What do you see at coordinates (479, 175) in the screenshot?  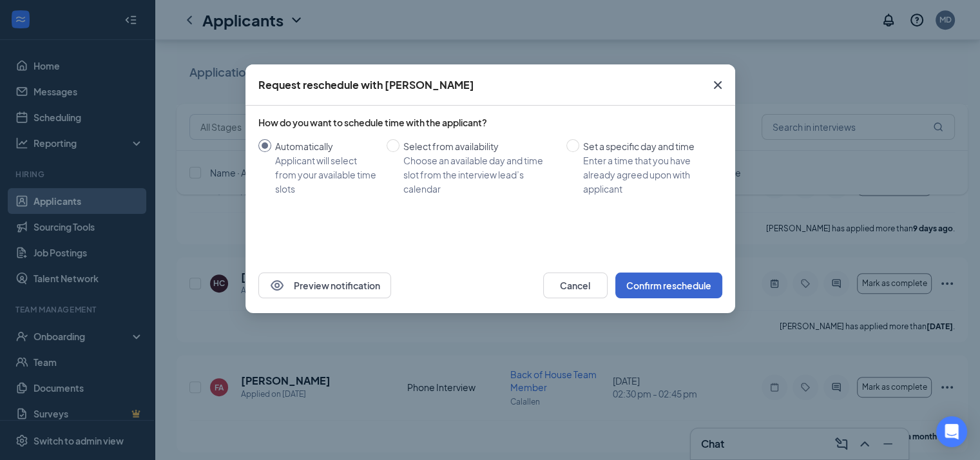 I see `div: Choose an available day and time slot from the interview lead’s calendar` at bounding box center [479, 175].